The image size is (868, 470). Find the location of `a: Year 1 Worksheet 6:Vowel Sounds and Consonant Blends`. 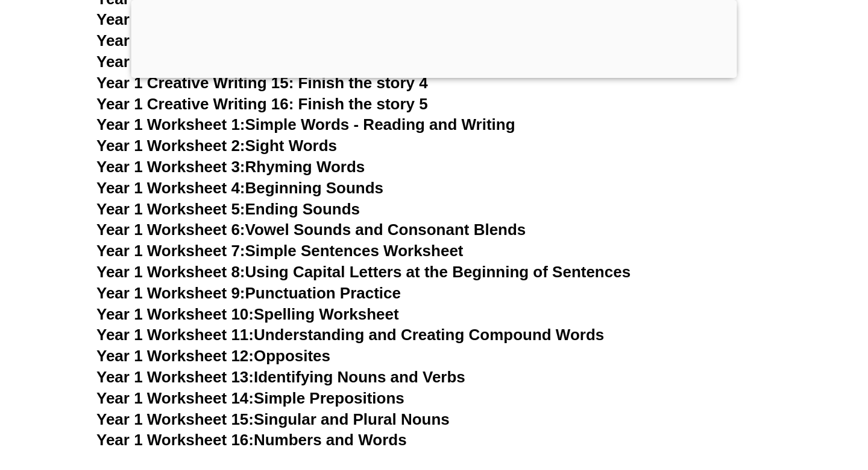

a: Year 1 Worksheet 6:Vowel Sounds and Consonant Blends is located at coordinates (311, 230).